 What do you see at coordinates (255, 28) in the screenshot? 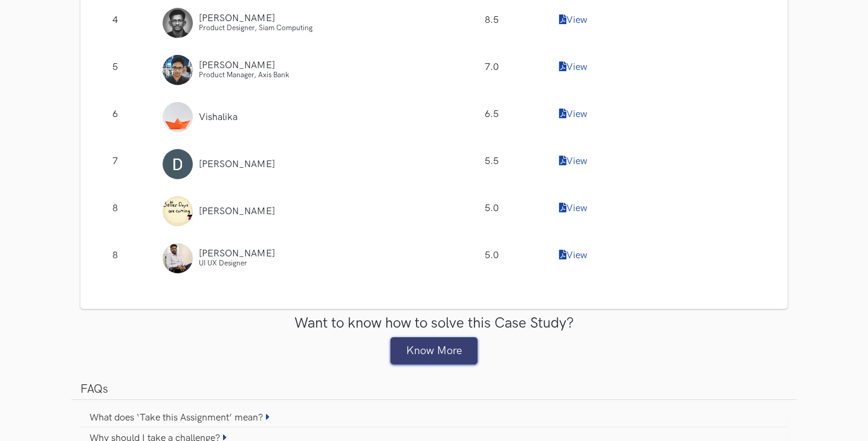
I see `span: Product Designer, Siam Computing` at bounding box center [255, 28].